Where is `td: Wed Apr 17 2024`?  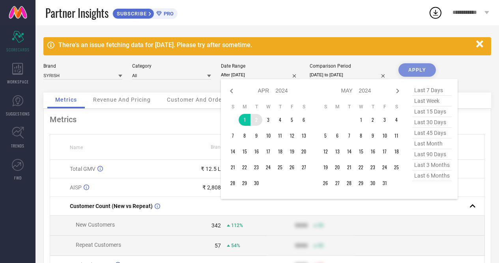 td: Wed Apr 17 2024 is located at coordinates (268, 151).